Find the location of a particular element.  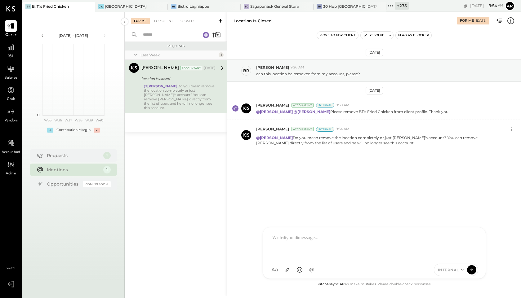

a: Queue is located at coordinates (11, 29).